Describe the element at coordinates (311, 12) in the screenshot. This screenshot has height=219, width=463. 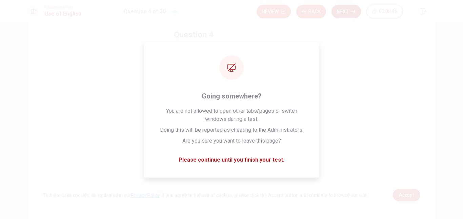
I see `button: Back` at that location.